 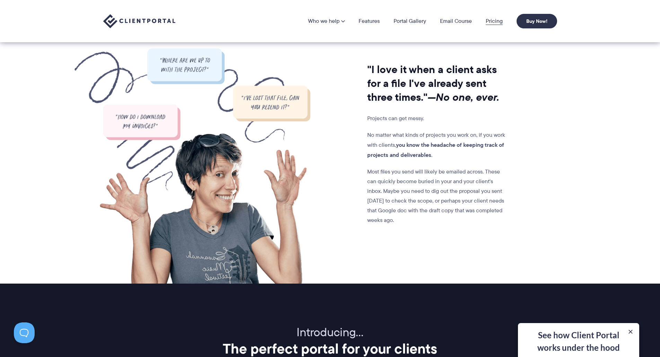 What do you see at coordinates (438, 145) in the screenshot?
I see `p: No matter what kinds of projects you work on, if you work with clients, .` at bounding box center [438, 145].